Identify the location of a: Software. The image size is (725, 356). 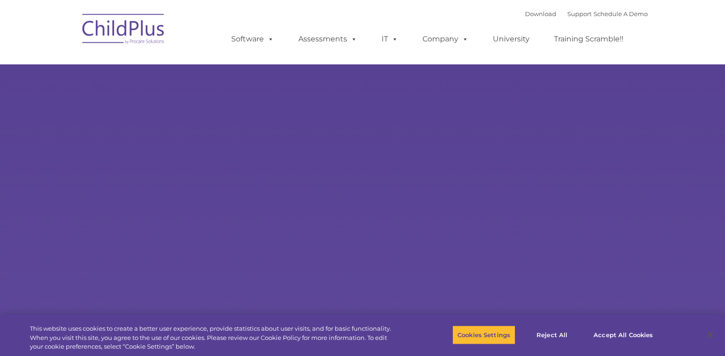
(252, 39).